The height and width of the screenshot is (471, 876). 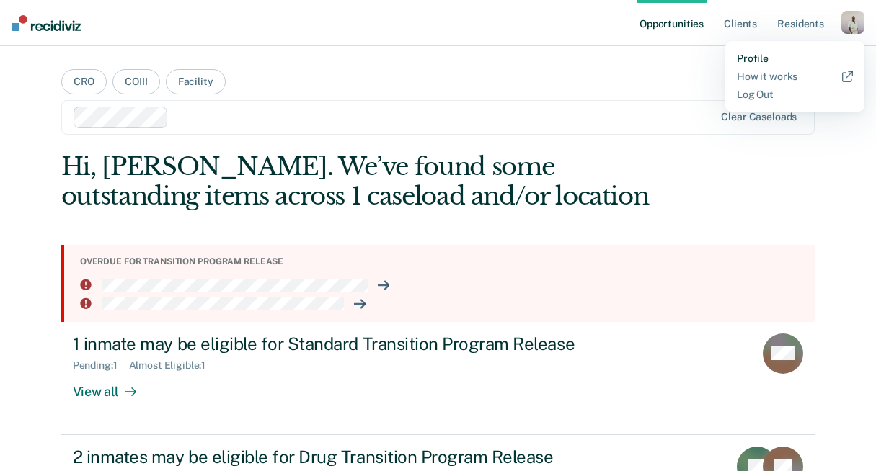 I want to click on button: CRO, so click(x=84, y=81).